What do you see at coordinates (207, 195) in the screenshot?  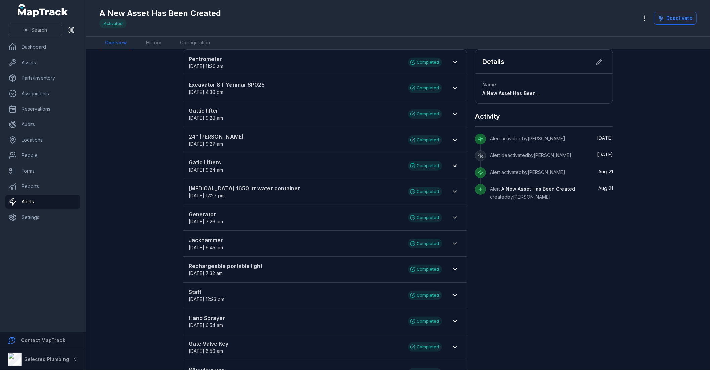 I see `time: 9/19/2025, 12:27:22 PM` at bounding box center [207, 195].